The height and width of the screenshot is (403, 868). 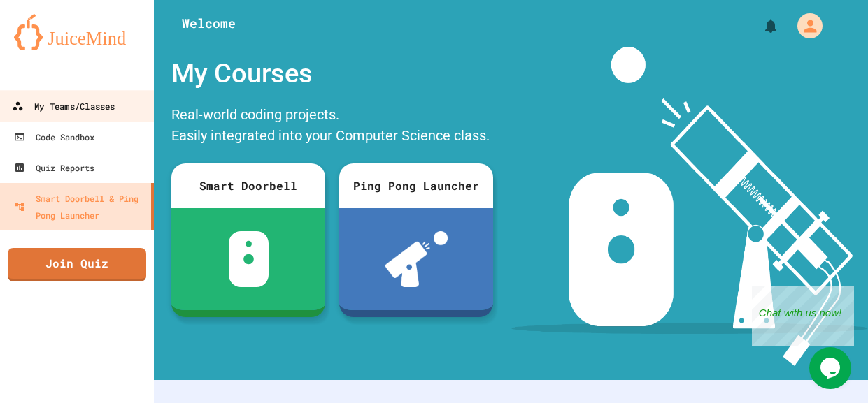 What do you see at coordinates (80, 207) in the screenshot?
I see `div: Smart Doorbell & Ping Pong Launcher` at bounding box center [80, 207].